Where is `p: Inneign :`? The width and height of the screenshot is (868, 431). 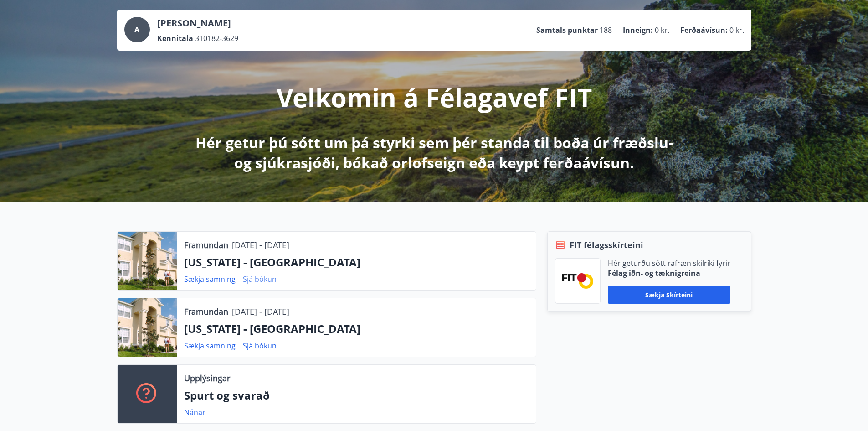 p: Inneign : is located at coordinates (638, 30).